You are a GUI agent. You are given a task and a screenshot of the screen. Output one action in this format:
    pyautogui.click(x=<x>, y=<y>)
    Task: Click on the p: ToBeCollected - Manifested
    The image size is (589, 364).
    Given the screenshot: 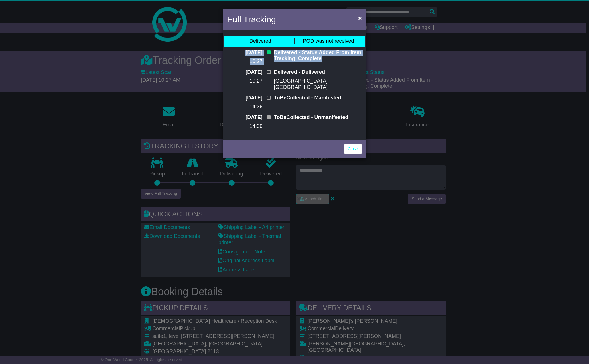 What is the action you would take?
    pyautogui.click(x=318, y=98)
    